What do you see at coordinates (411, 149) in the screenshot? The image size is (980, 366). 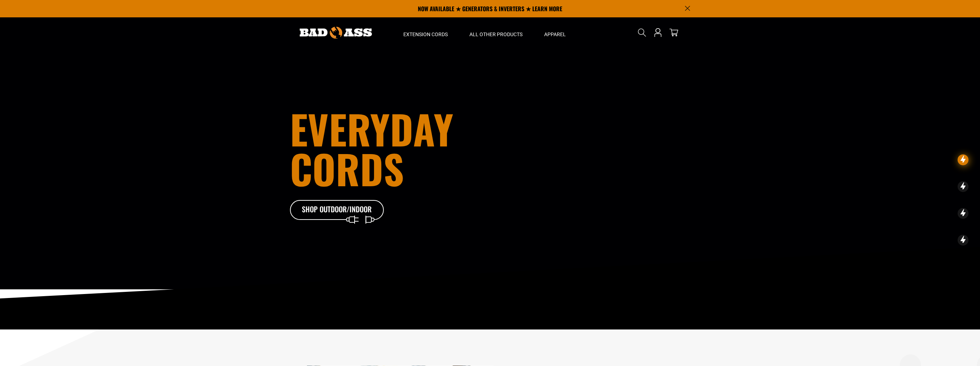 I see `h1: Everyday cords` at bounding box center [411, 149].